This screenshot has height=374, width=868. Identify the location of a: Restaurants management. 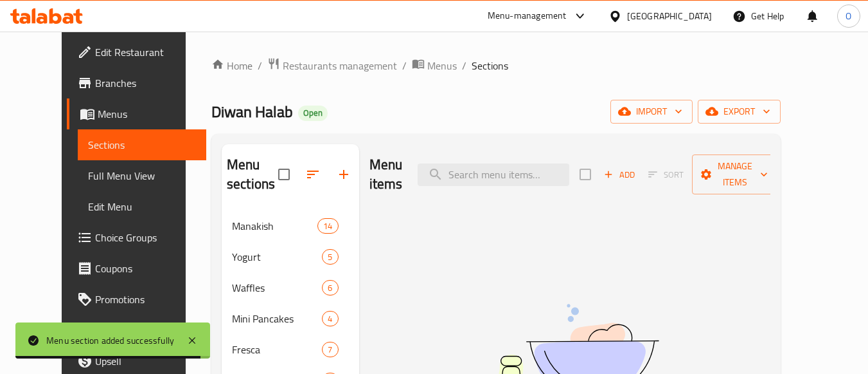
(332, 65).